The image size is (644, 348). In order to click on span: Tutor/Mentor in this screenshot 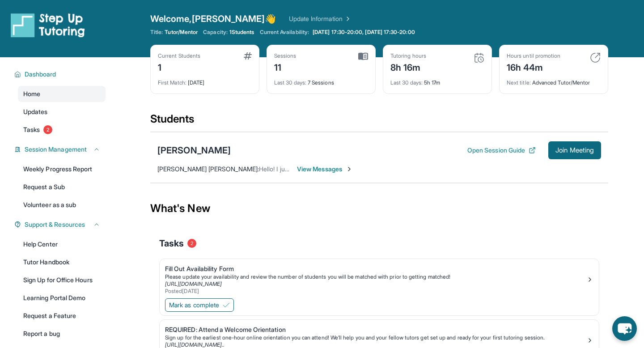, I will do `click(181, 32)`.